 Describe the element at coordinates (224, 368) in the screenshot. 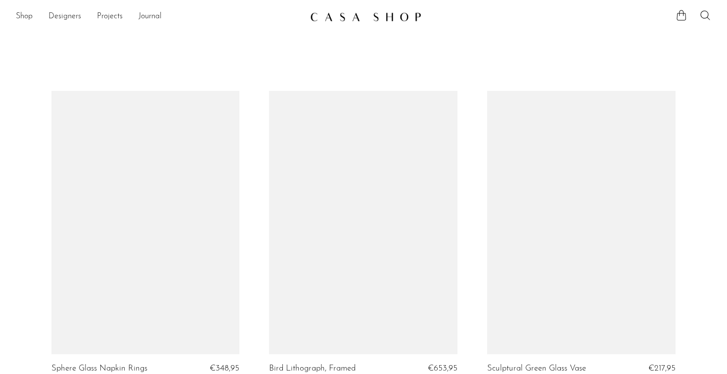

I see `span: €348,95` at that location.